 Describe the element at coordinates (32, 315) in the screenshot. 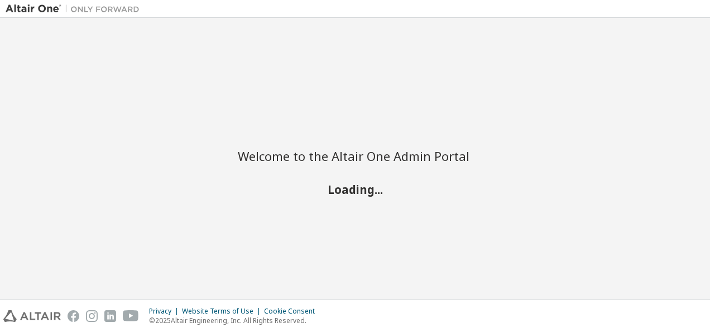

I see `img: altair_logo.svg` at that location.